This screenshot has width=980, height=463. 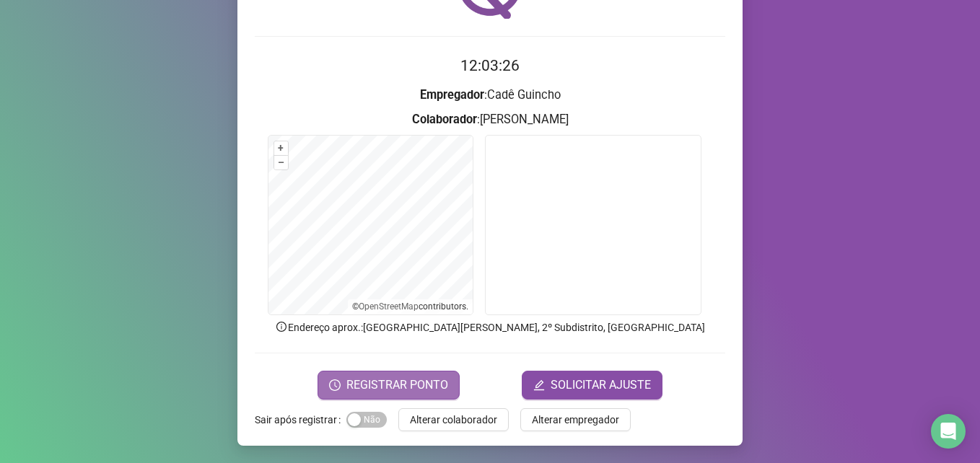 I want to click on strong: Colaborador, so click(x=445, y=119).